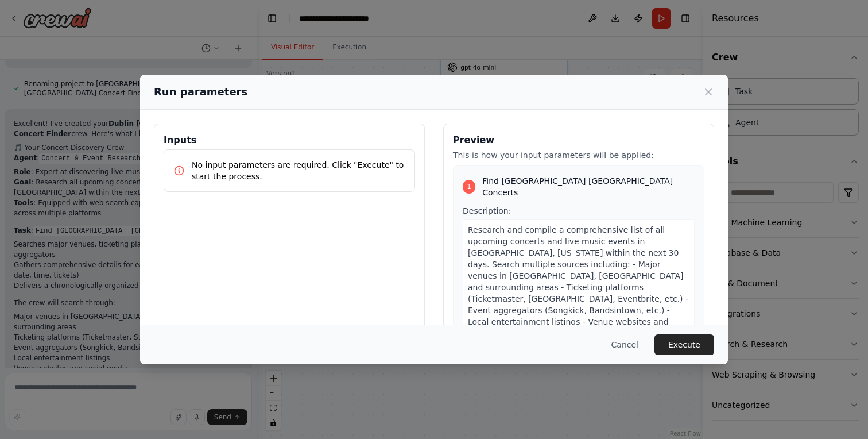 The width and height of the screenshot is (868, 439). I want to click on button: Cancel, so click(624, 344).